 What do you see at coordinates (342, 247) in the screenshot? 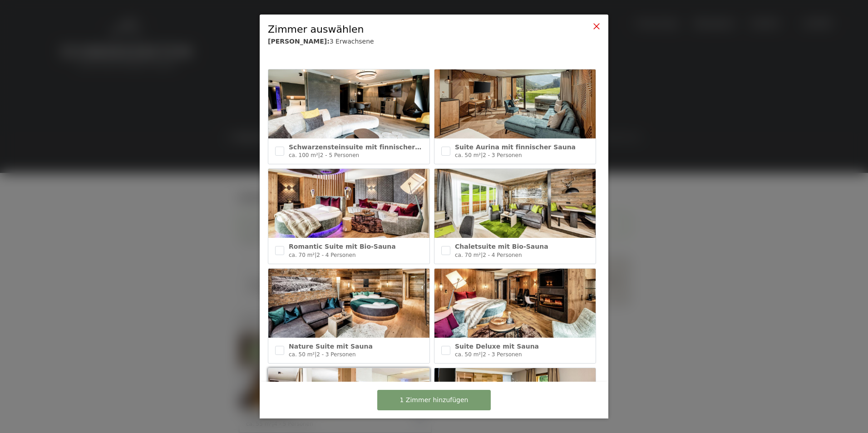
I see `span: Romantic Suite mit Bio-Sauna` at bounding box center [342, 247].